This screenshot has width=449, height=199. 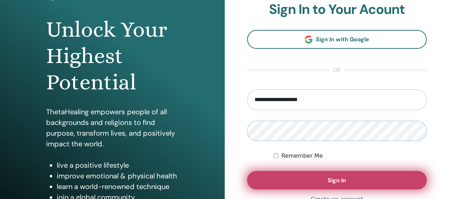 What do you see at coordinates (337, 70) in the screenshot?
I see `span: or` at bounding box center [337, 70].